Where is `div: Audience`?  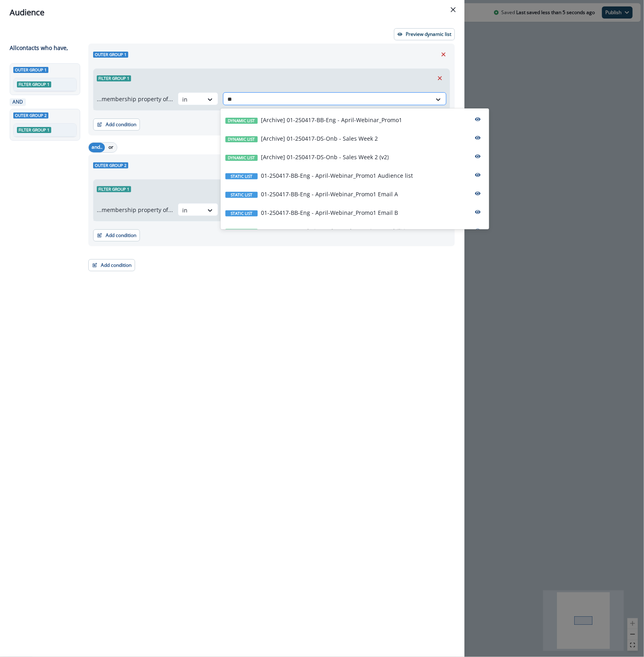
div: Audience is located at coordinates (232, 13).